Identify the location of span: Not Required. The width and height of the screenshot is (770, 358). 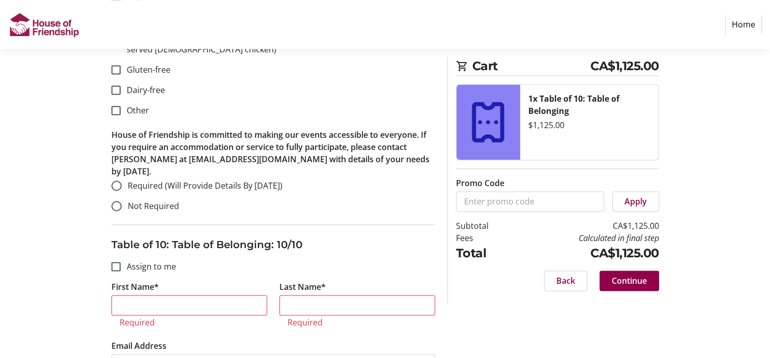
(153, 206).